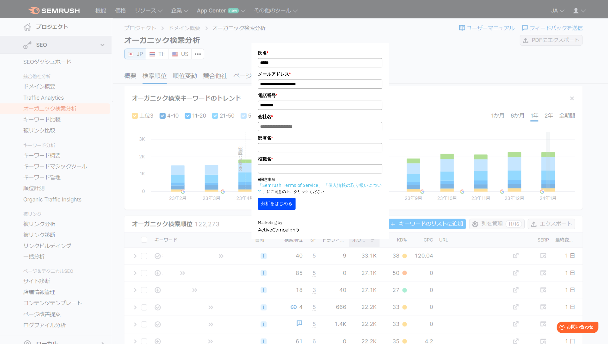 This screenshot has width=608, height=344. Describe the element at coordinates (320, 188) in the screenshot. I see `a: 「個人情報の取り扱いについて」` at that location.